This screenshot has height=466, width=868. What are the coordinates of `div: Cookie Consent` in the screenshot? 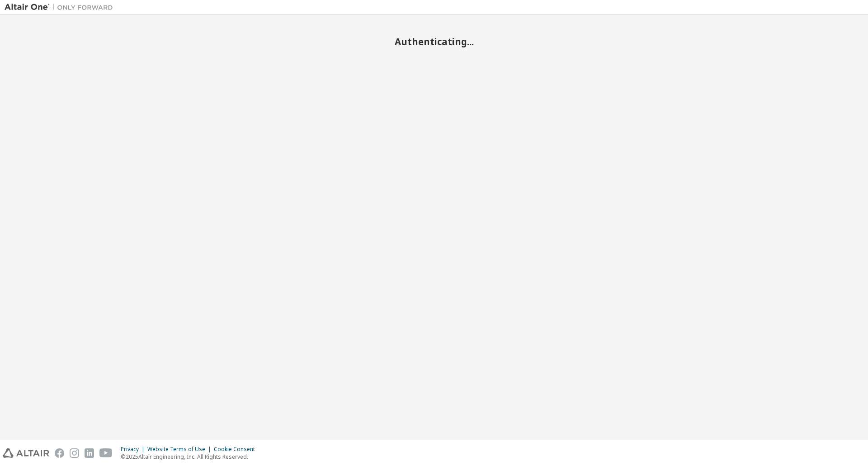 It's located at (237, 449).